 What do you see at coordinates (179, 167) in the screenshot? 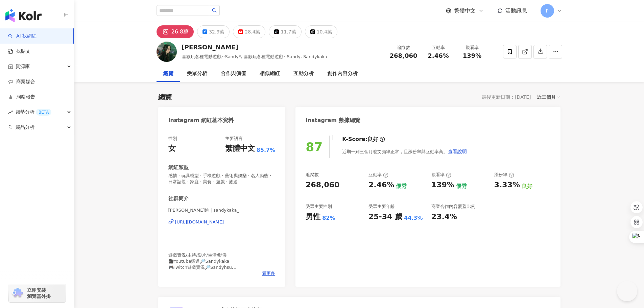
I see `div: 網紅類型` at bounding box center [179, 167].